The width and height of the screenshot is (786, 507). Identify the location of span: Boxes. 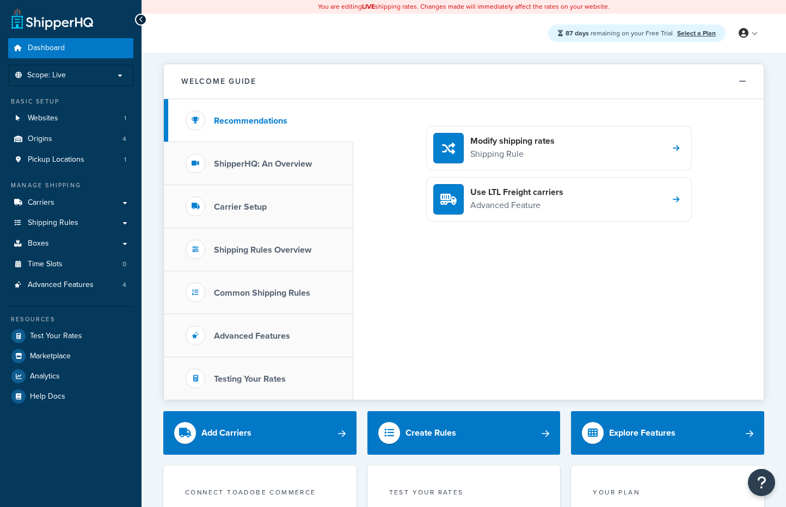
(38, 243).